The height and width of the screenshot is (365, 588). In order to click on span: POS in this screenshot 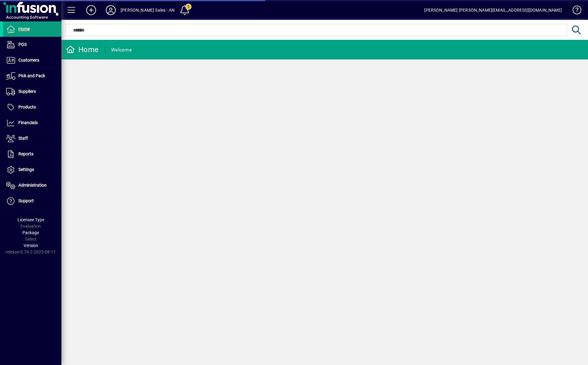, I will do `click(23, 44)`.